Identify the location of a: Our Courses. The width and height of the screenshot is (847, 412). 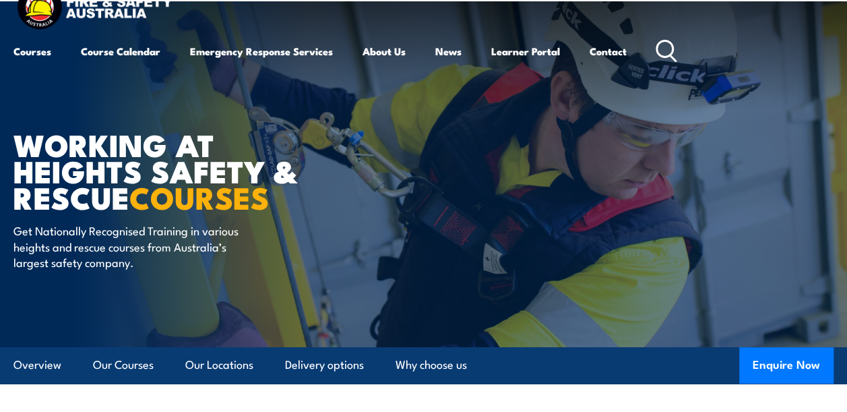
(123, 365).